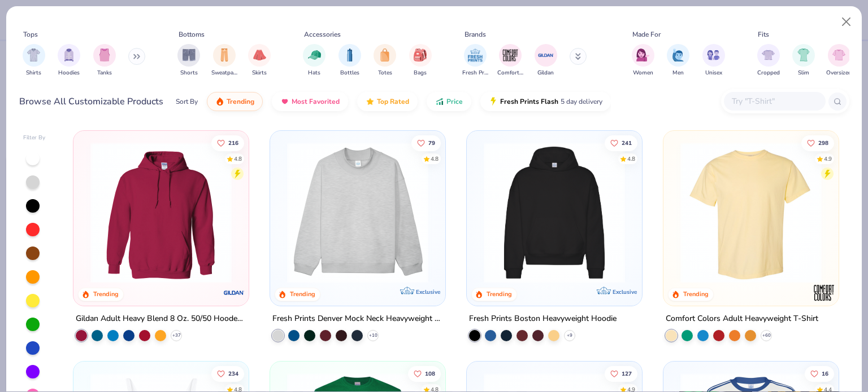 The width and height of the screenshot is (868, 392). What do you see at coordinates (176, 336) in the screenshot?
I see `span: + 37` at bounding box center [176, 336].